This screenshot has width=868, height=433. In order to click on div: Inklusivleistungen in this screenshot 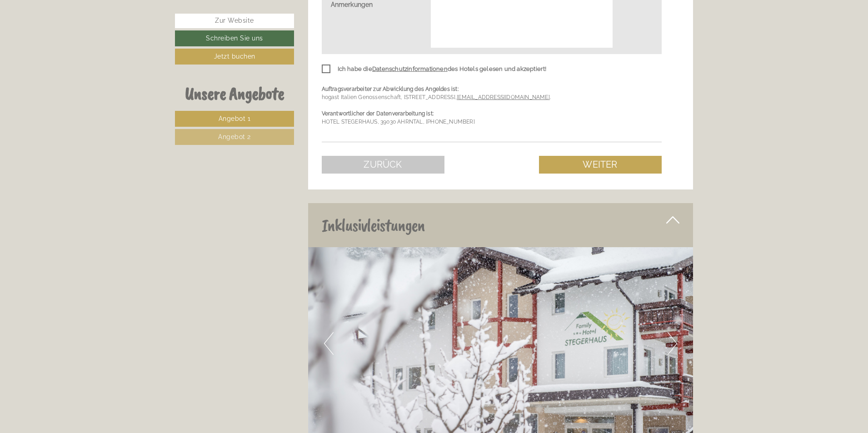, I will do `click(501, 225)`.